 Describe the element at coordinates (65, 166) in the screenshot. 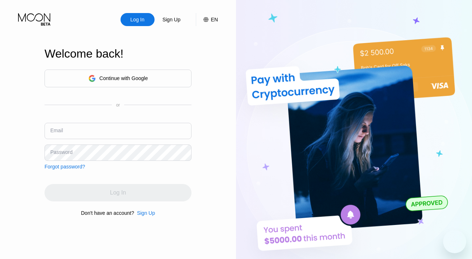

I see `div: Forgot password?` at that location.